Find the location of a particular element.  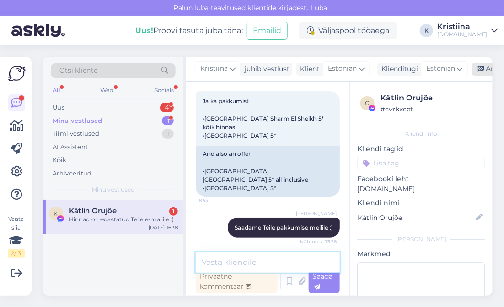

div: K is located at coordinates (426, 31).